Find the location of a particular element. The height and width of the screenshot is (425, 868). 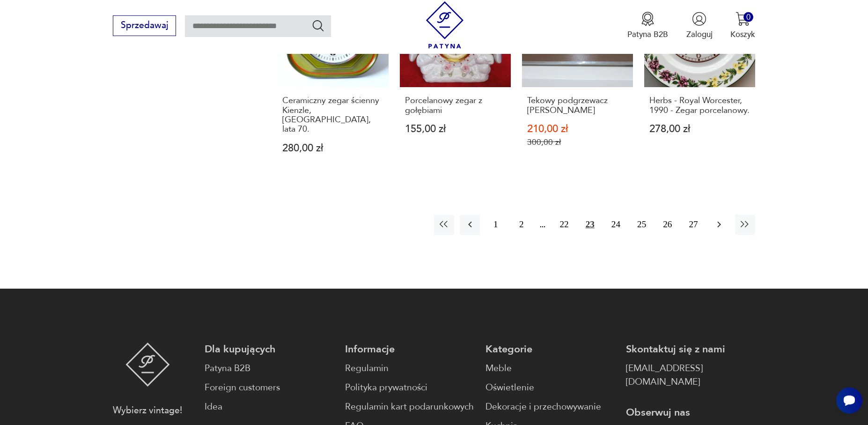

button: Szukaj is located at coordinates (318, 25).